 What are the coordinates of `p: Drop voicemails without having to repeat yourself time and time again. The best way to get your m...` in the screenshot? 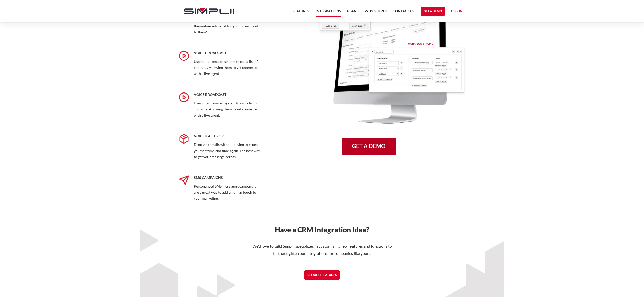 It's located at (228, 150).